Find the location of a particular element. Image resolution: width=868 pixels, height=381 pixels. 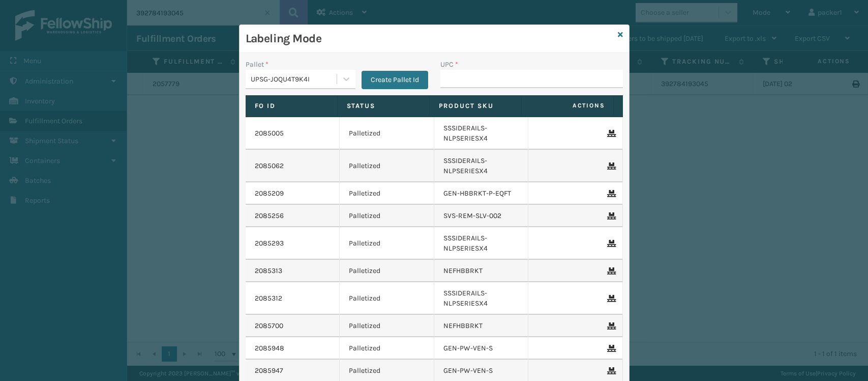

a: 2085947 is located at coordinates (269, 370).